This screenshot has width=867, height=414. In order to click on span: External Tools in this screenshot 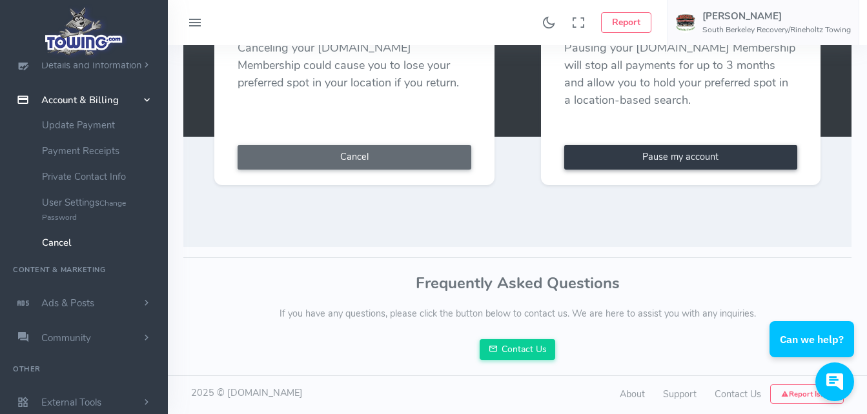, I will do `click(71, 403)`.